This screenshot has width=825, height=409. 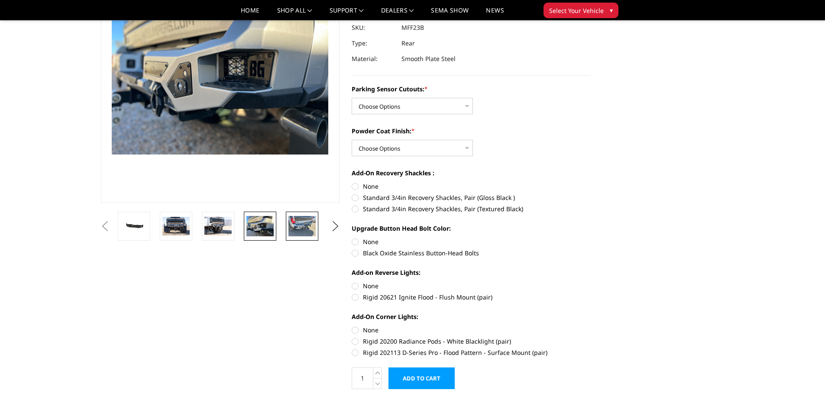 What do you see at coordinates (412, 28) in the screenshot?
I see `dd: MFF23B` at bounding box center [412, 28].